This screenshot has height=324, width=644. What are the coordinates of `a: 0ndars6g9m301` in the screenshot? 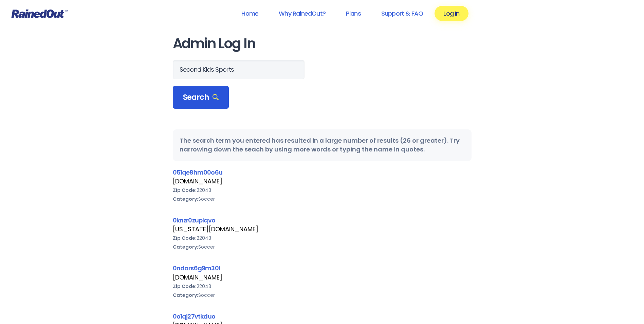 It's located at (197, 268).